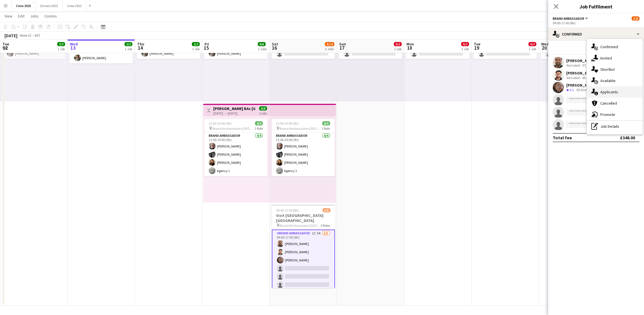 The image size is (644, 315). Describe the element at coordinates (582, 90) in the screenshot. I see `div: 55.92mi` at that location.